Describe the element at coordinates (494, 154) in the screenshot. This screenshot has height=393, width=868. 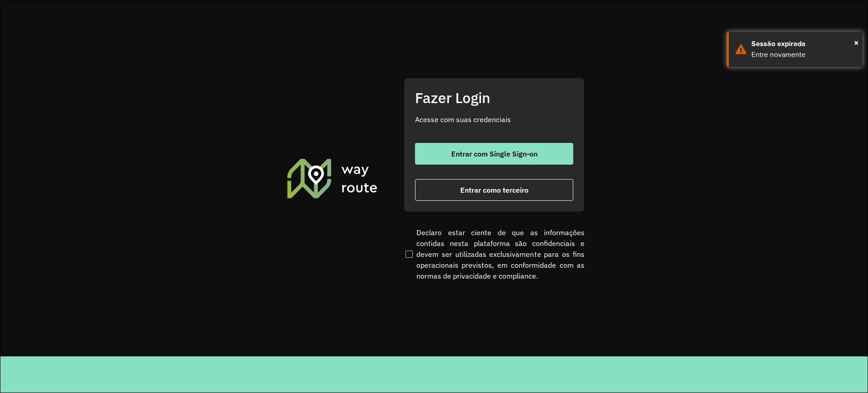
I see `span: Entrar com Single Sign-on` at that location.